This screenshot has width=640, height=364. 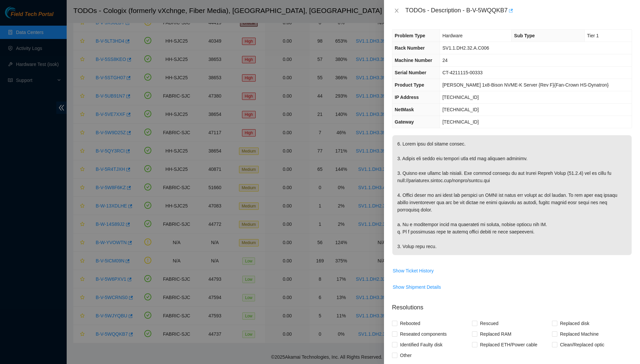 What do you see at coordinates (496, 334) in the screenshot?
I see `span: Replaced RAM` at bounding box center [496, 334].